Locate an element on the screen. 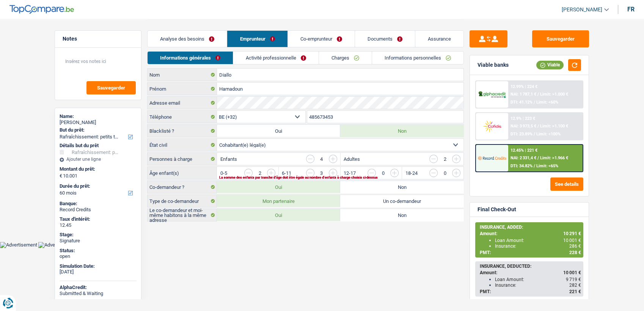 The width and height of the screenshot is (644, 311). a: Analyse des besoins is located at coordinates (187, 39).